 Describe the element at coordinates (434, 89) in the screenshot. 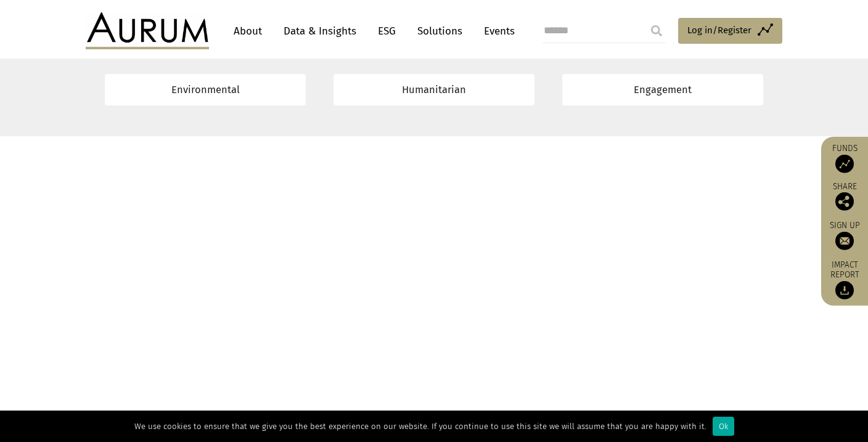

I see `a: Humanitarian` at that location.